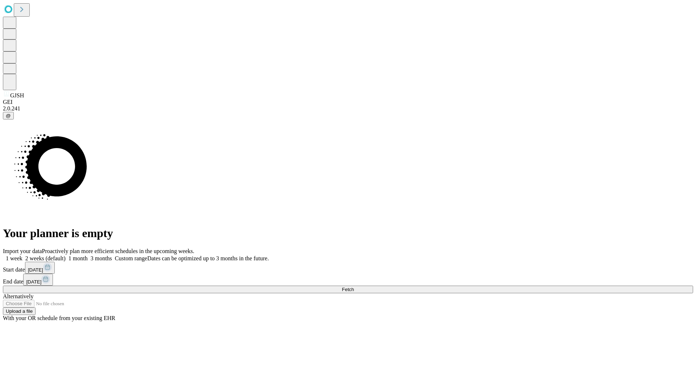  Describe the element at coordinates (19, 311) in the screenshot. I see `button: Upload a file` at that location.